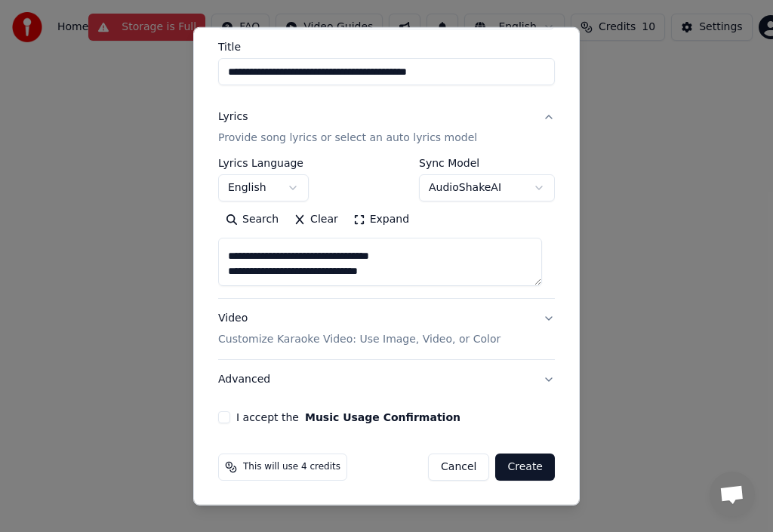 The height and width of the screenshot is (532, 773). Describe the element at coordinates (316, 220) in the screenshot. I see `button: Clear` at that location.